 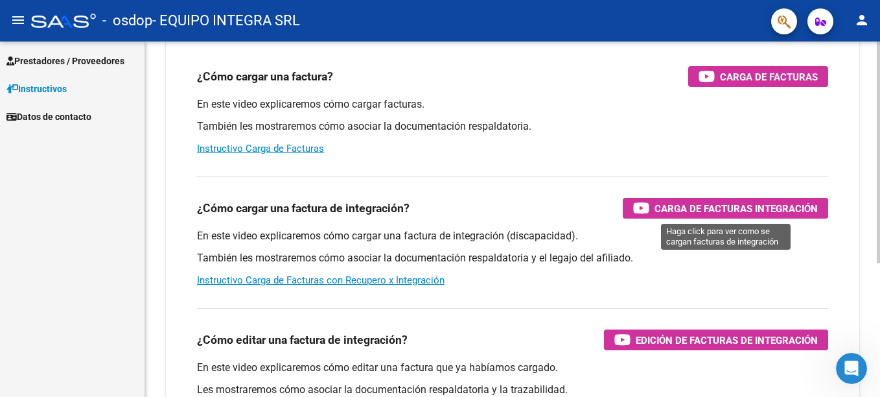 What do you see at coordinates (513, 367) in the screenshot?
I see `p: En este video explicaremos cómo editar una factura que ya habíamos cargado.` at bounding box center [513, 367].